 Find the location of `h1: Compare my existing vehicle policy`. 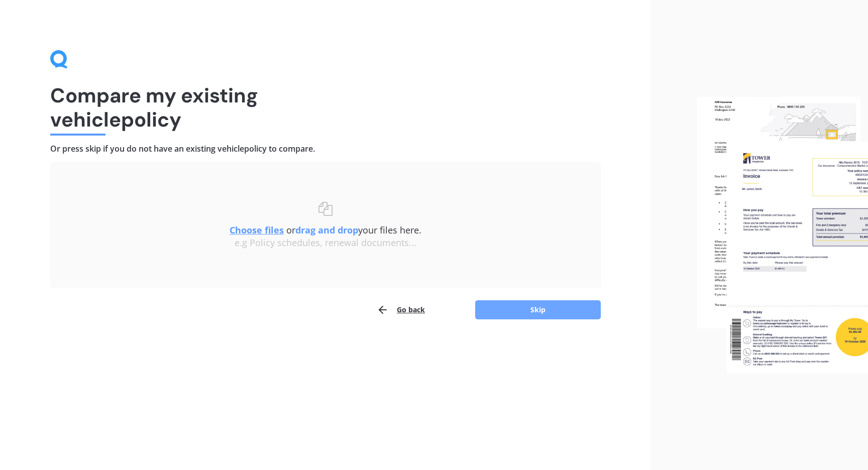

h1: Compare my existing vehicle policy is located at coordinates (325, 107).